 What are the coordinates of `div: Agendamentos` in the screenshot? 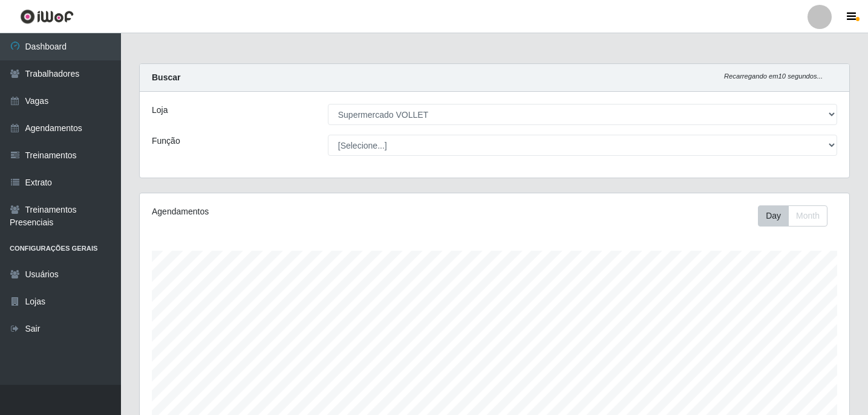 It's located at (290, 211).